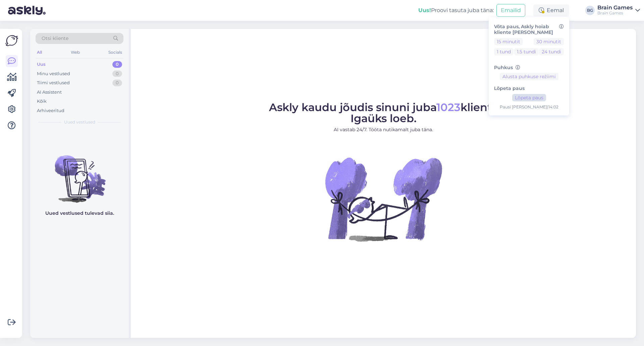 Image resolution: width=644 pixels, height=346 pixels. Describe the element at coordinates (529, 98) in the screenshot. I see `button: Lõpeta paus` at that location.